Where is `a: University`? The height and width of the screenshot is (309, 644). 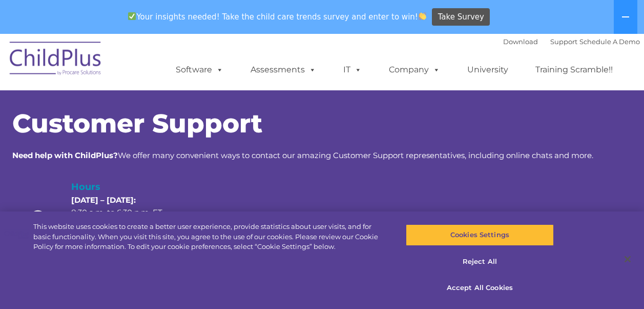 a: University is located at coordinates (488, 70).